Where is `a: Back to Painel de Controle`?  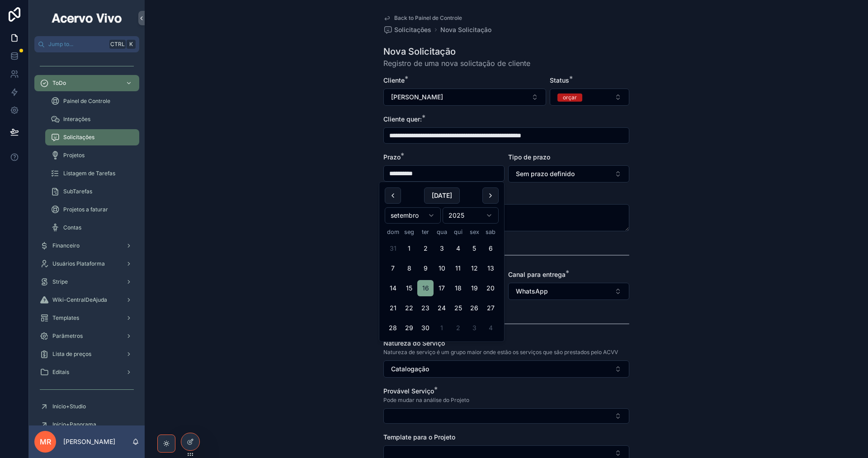
a: Back to Painel de Controle is located at coordinates (423, 18).